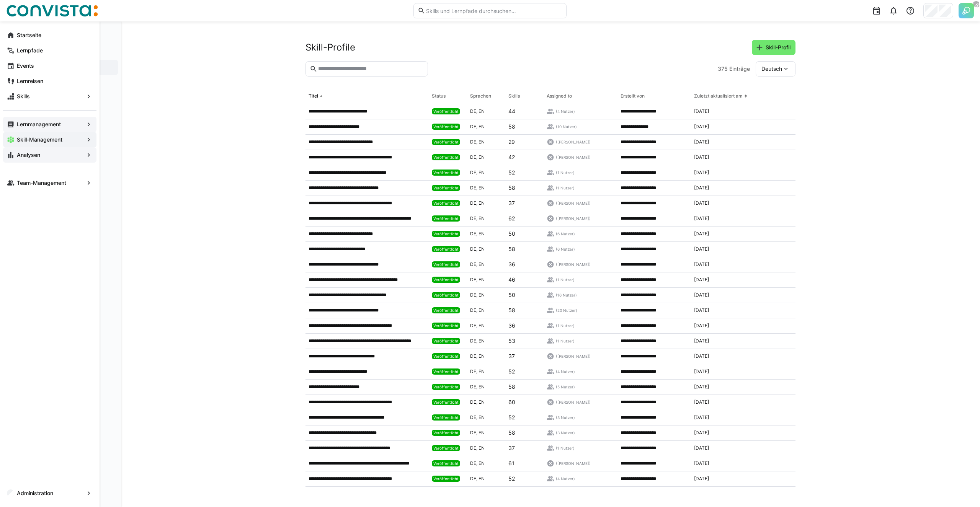 Image resolution: width=980 pixels, height=507 pixels. I want to click on div: Status, so click(439, 96).